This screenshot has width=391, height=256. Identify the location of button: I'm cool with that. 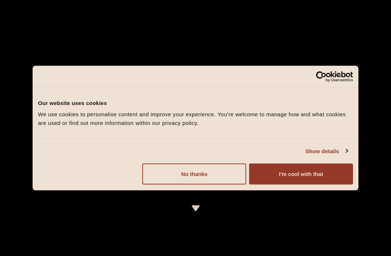
(301, 174).